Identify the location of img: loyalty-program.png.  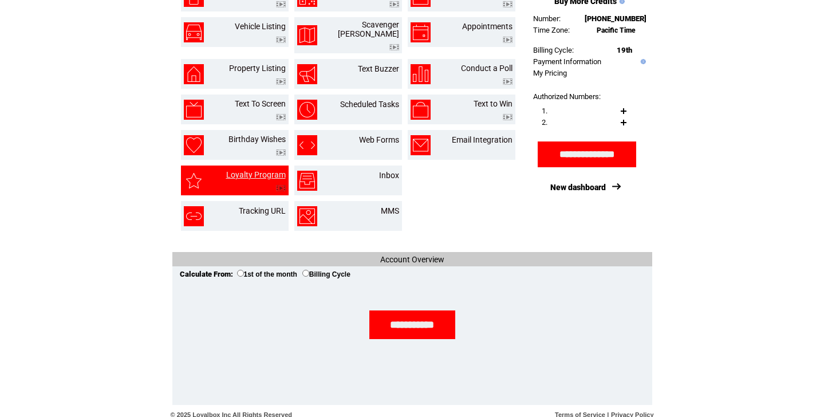
(194, 180).